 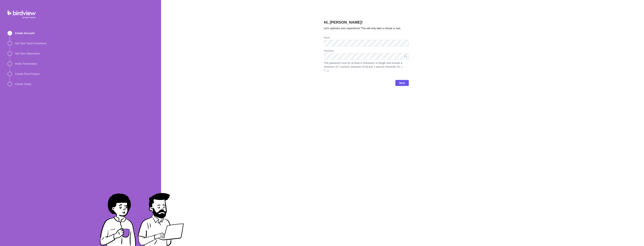 I want to click on div: Password, so click(x=367, y=51).